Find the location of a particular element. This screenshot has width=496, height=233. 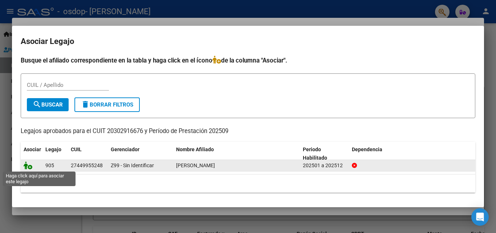

datatable-header-cell: Legajo is located at coordinates (55, 153).